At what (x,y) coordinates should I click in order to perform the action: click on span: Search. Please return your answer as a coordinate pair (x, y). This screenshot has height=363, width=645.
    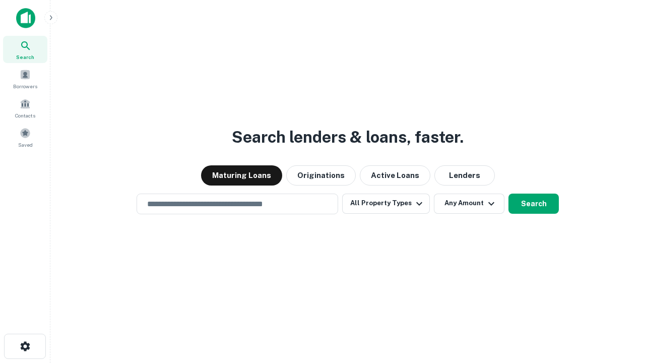
    Looking at the image, I should click on (25, 57).